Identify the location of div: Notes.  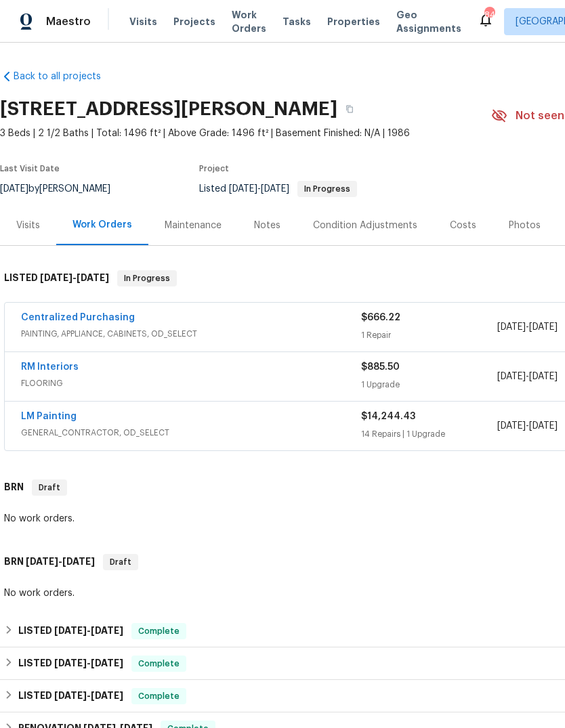
(267, 226).